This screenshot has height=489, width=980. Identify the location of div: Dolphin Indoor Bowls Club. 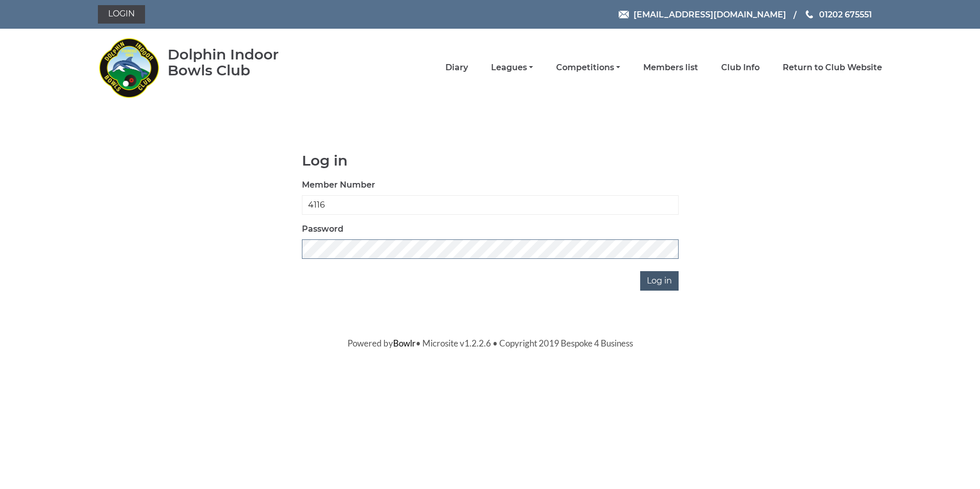
(239, 62).